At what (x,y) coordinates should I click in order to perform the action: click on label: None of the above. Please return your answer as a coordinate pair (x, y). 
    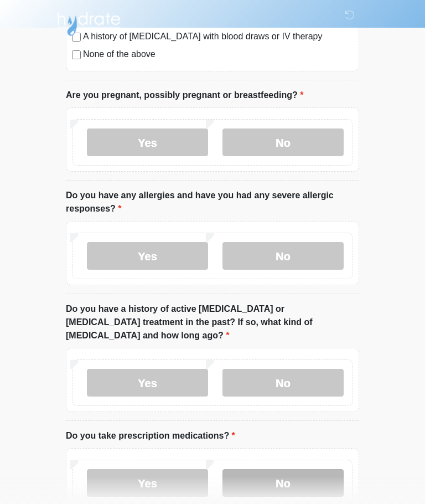
    Looking at the image, I should click on (219, 55).